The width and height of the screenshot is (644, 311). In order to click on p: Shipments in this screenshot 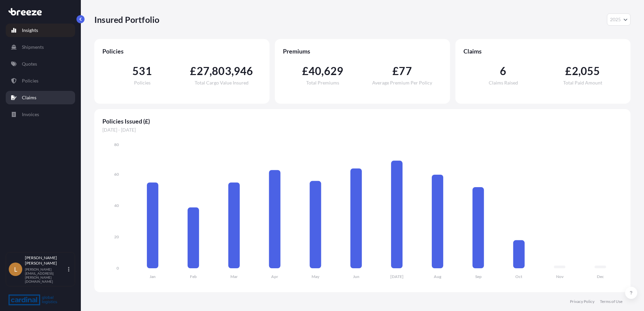, I will do `click(33, 47)`.